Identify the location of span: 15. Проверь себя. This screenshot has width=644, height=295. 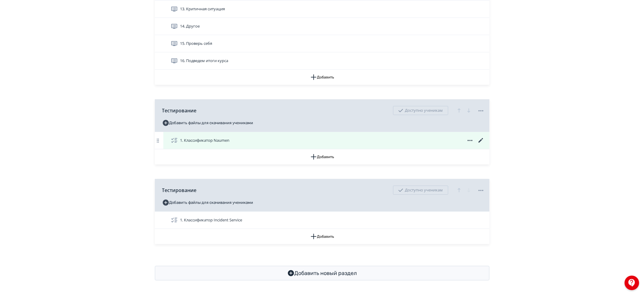
(196, 44).